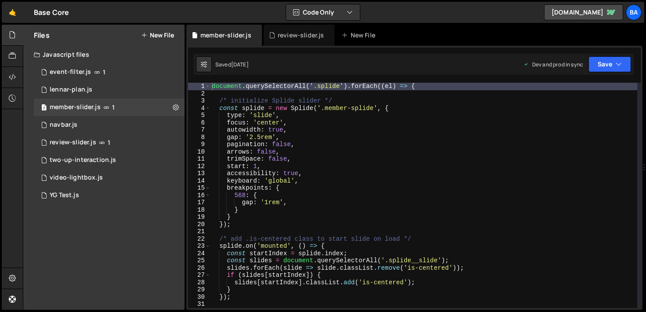 This screenshot has width=646, height=312. I want to click on div: 7, so click(199, 130).